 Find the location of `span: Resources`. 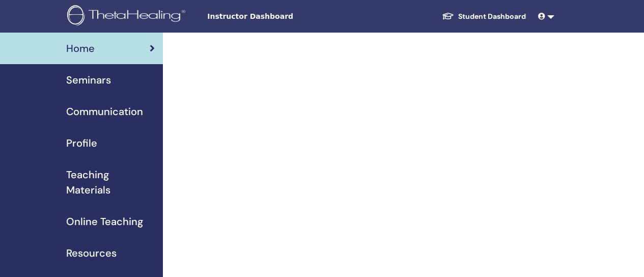

span: Resources is located at coordinates (91, 253).